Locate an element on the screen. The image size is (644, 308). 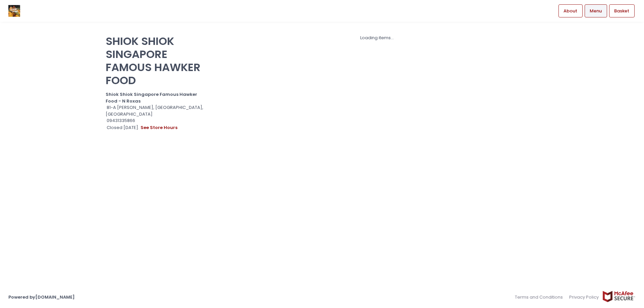
span: Basket is located at coordinates (622, 11).